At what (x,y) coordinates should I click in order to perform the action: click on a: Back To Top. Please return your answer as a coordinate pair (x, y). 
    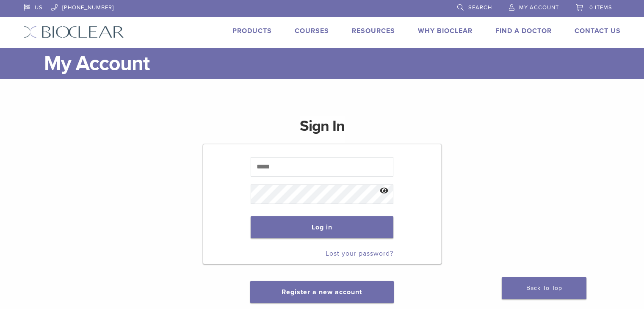
    Looking at the image, I should click on (544, 289).